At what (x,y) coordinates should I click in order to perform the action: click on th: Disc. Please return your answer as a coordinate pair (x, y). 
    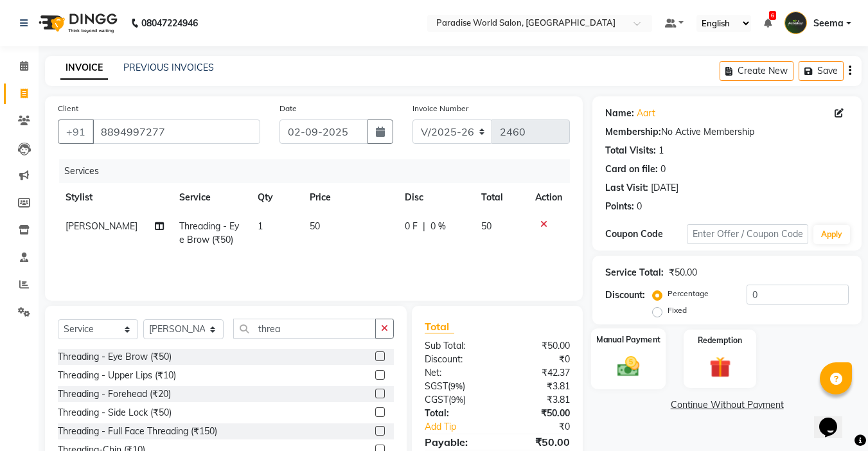
    Looking at the image, I should click on (435, 197).